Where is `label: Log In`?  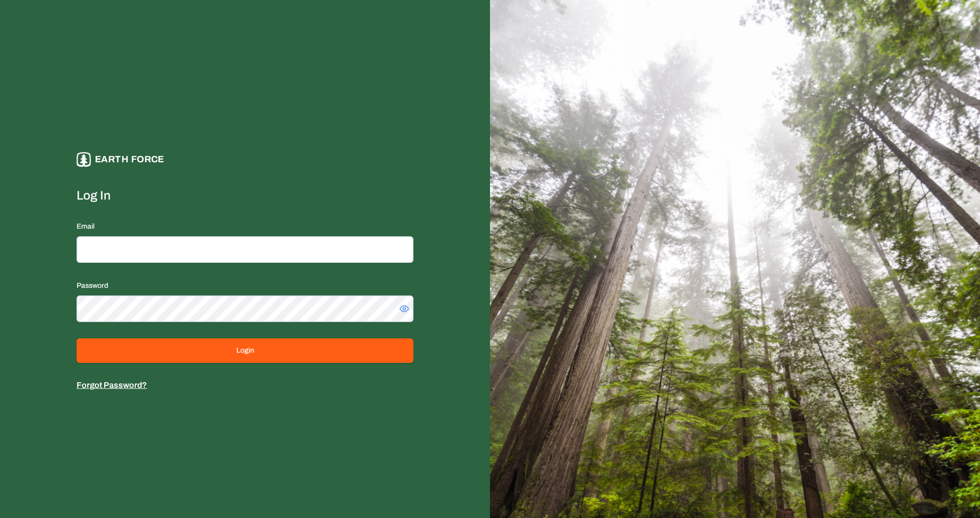
label: Log In is located at coordinates (245, 196).